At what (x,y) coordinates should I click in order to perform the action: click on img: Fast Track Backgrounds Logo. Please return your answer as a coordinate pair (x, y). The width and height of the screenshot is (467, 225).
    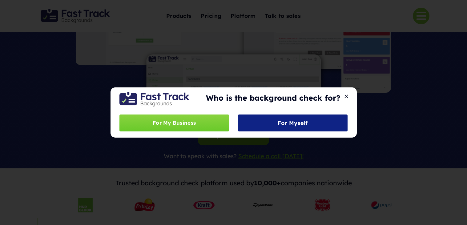
    Looking at the image, I should click on (154, 99).